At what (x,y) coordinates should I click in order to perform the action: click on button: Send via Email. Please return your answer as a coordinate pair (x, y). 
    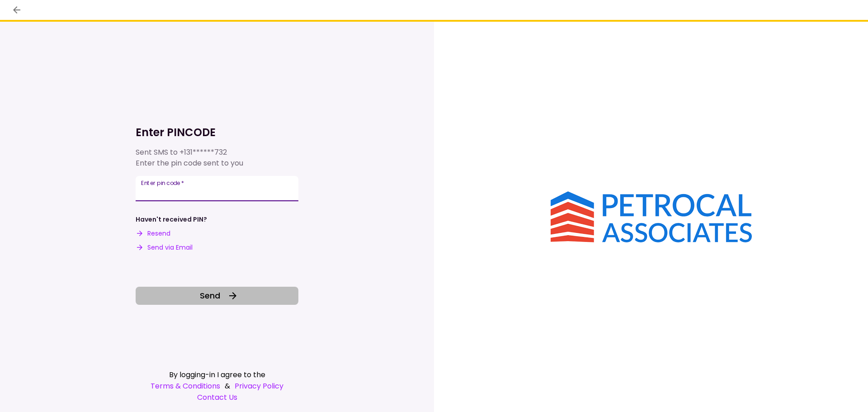
    Looking at the image, I should click on (164, 247).